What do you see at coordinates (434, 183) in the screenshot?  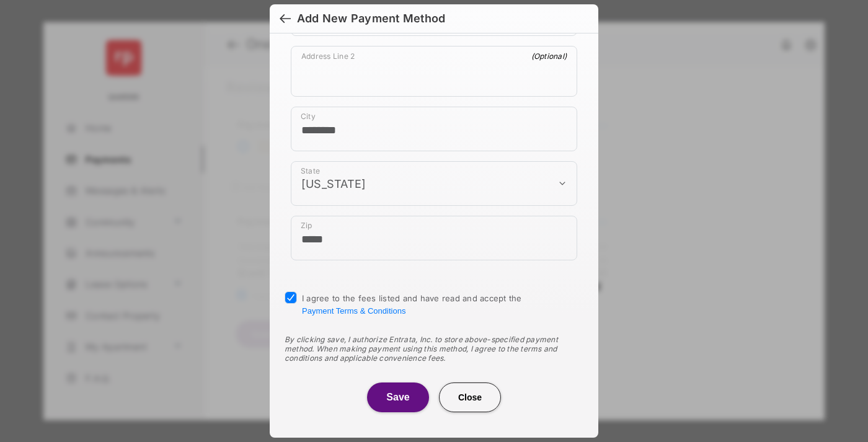 I see `div: payment_method_screening[postal_addresses][administrativeArea]` at bounding box center [434, 183].